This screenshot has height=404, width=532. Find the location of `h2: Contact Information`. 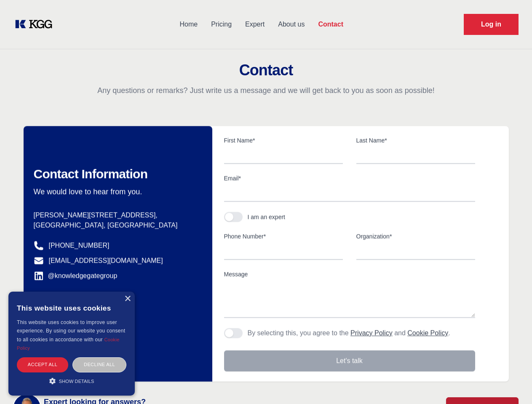

h2: Contact Information is located at coordinates (116, 174).